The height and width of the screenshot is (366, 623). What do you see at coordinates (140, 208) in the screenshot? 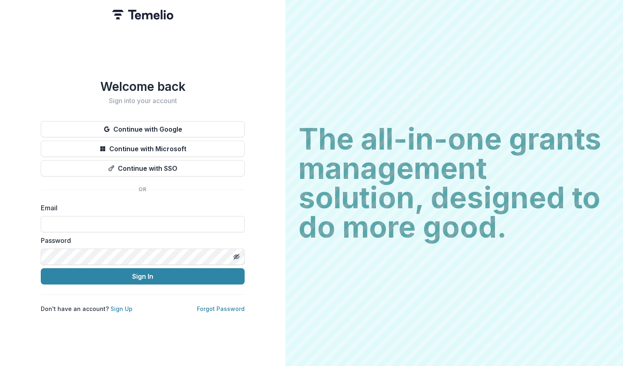
I see `label: Email` at bounding box center [140, 208].